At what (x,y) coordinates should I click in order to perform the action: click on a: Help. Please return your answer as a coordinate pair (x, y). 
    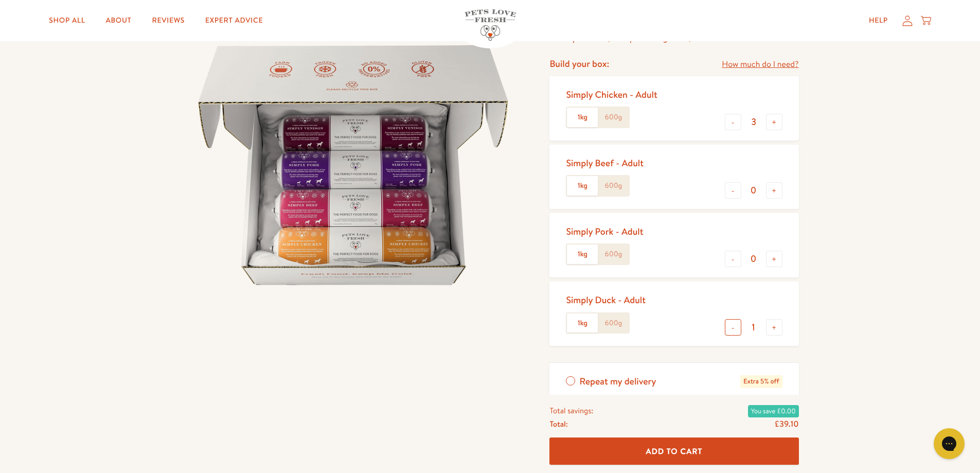
    Looking at the image, I should click on (878, 20).